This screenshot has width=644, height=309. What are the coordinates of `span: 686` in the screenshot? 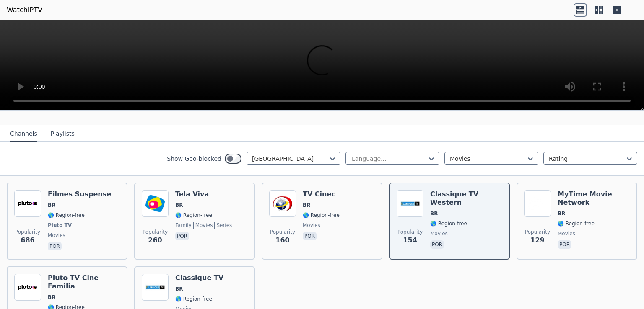 It's located at (27, 240).